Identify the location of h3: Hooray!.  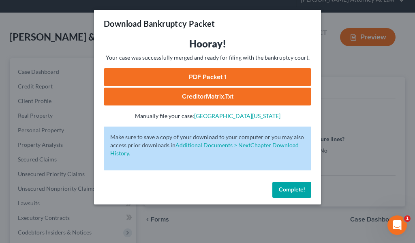
(207, 44).